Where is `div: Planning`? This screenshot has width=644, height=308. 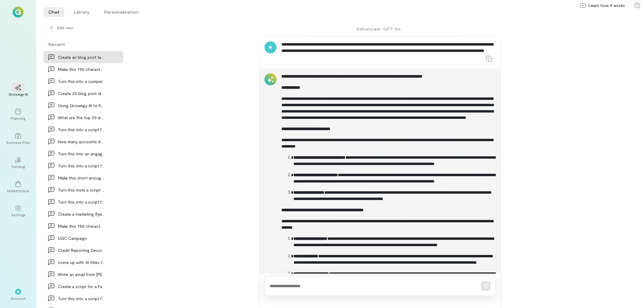
div: Planning is located at coordinates (18, 118).